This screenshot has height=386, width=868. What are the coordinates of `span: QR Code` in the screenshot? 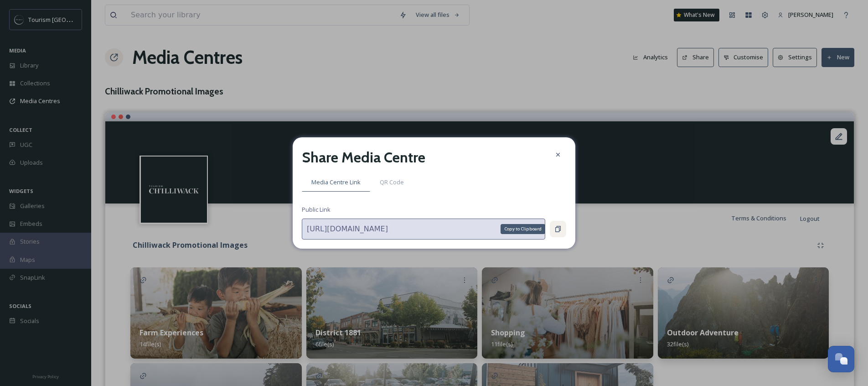 It's located at (392, 182).